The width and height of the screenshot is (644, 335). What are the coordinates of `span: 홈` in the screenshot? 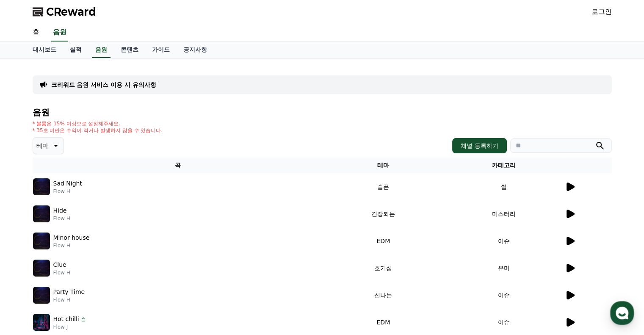 It's located at (29, 281).